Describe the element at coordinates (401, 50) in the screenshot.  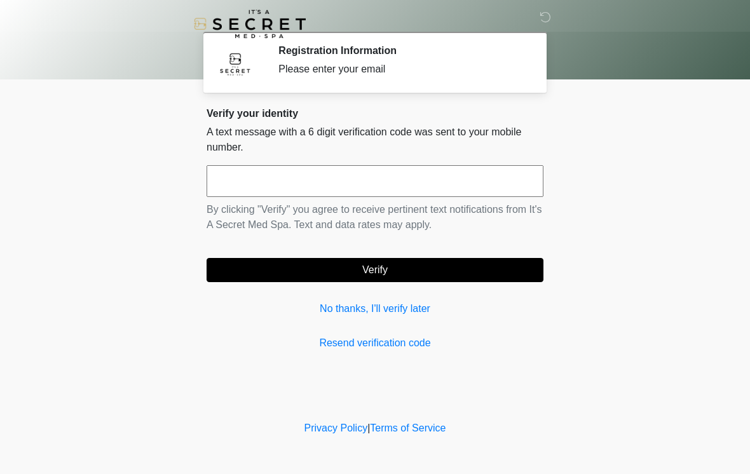
I see `h2: Registration Information` at that location.